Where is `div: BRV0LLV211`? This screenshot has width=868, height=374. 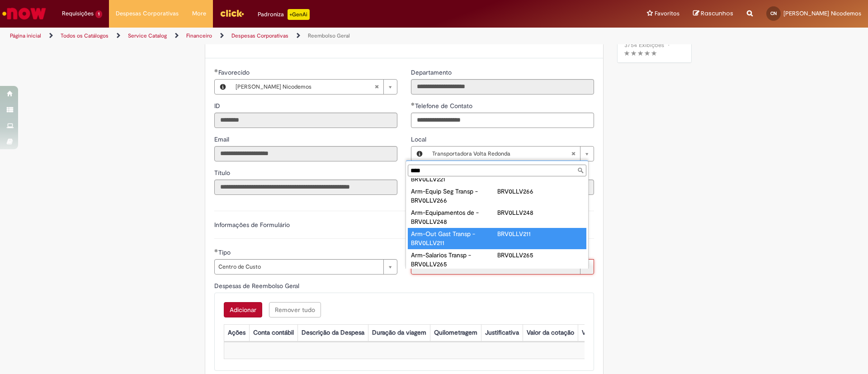 div: BRV0LLV211 is located at coordinates (540, 234).